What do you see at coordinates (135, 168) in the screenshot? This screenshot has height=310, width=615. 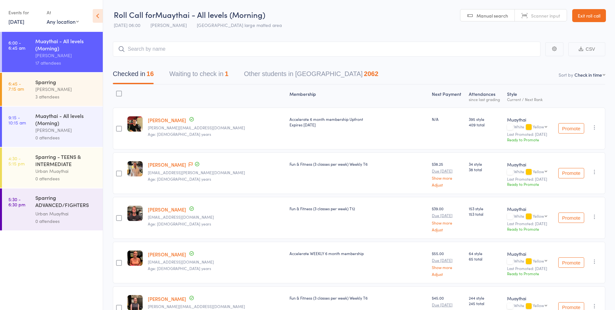 I see `img: image1752042630.png` at bounding box center [135, 168].